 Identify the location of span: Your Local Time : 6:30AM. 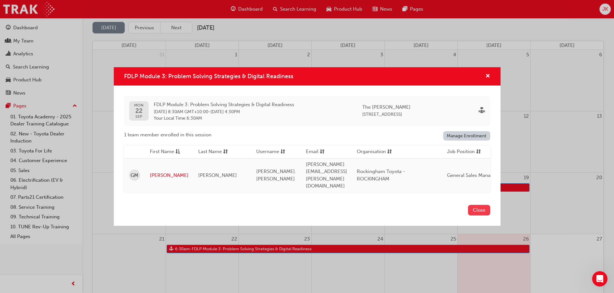
(224, 119).